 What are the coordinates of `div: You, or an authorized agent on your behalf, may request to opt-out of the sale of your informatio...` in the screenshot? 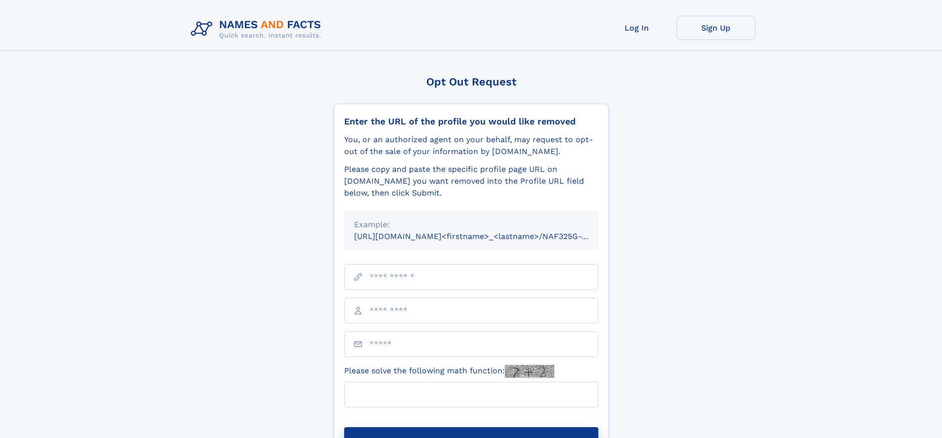 It's located at (471, 146).